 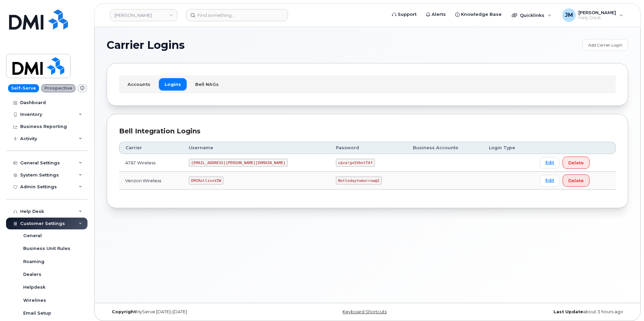 I want to click on strong: Last Update, so click(x=568, y=312).